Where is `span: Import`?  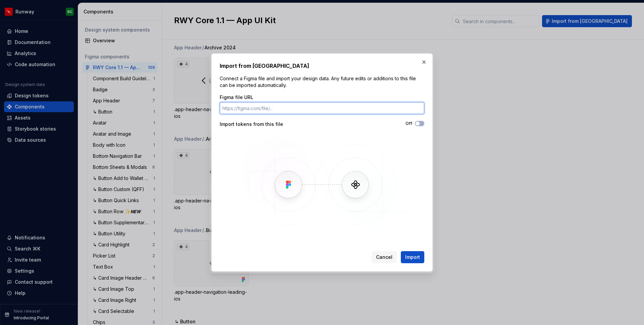 span: Import is located at coordinates (413, 257).